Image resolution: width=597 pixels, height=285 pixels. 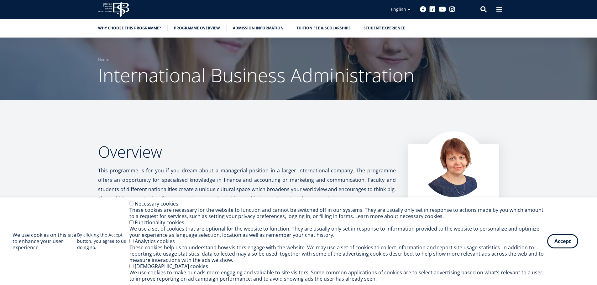 I want to click on div: These cookies are necessary for the website to function and cannot be switched off in our systems..., so click(x=338, y=213).